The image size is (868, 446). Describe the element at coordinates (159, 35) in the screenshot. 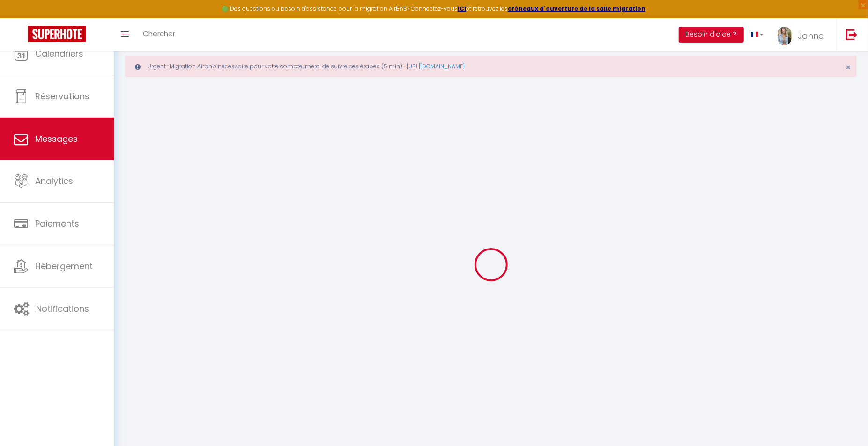

I see `a: Chercher` at that location.